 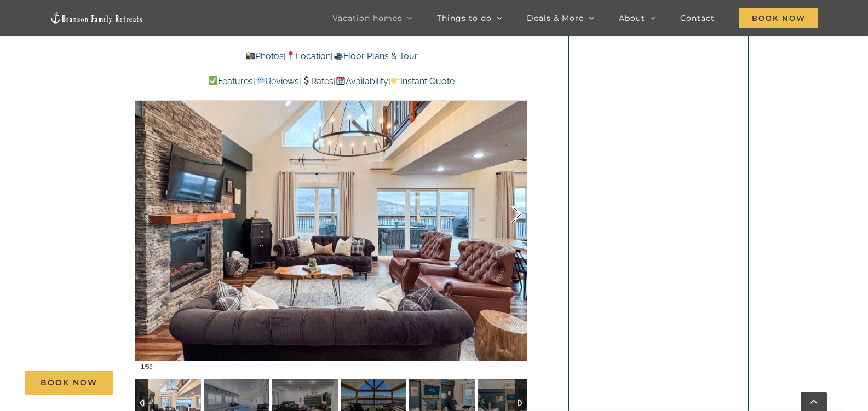 What do you see at coordinates (96, 18) in the screenshot?
I see `img: Branson Family Retreats Logo` at bounding box center [96, 18].